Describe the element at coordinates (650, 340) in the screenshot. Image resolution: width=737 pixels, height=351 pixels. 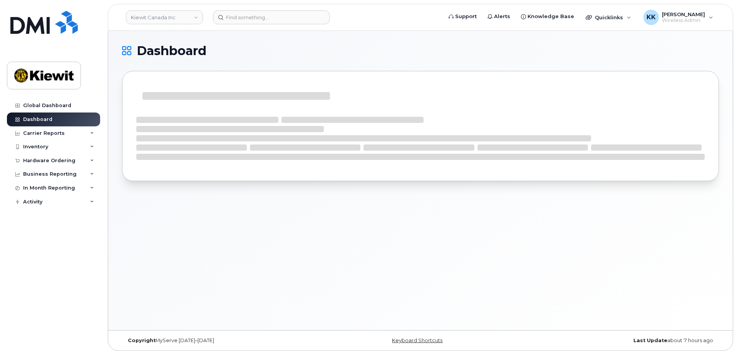
I see `strong: Last Update` at that location.